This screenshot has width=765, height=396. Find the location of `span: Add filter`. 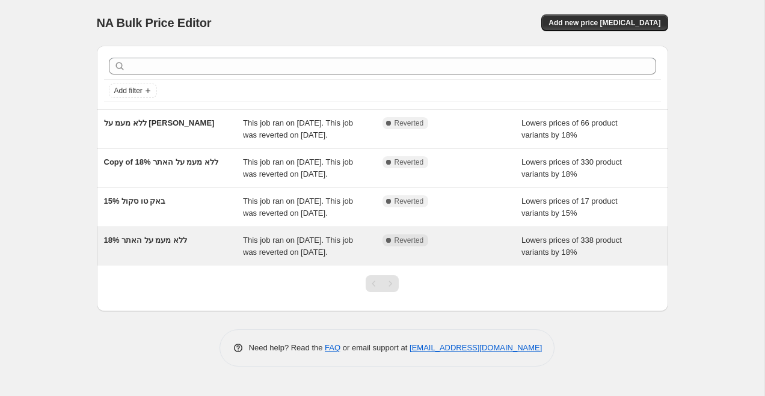

span: Add filter is located at coordinates (128, 91).